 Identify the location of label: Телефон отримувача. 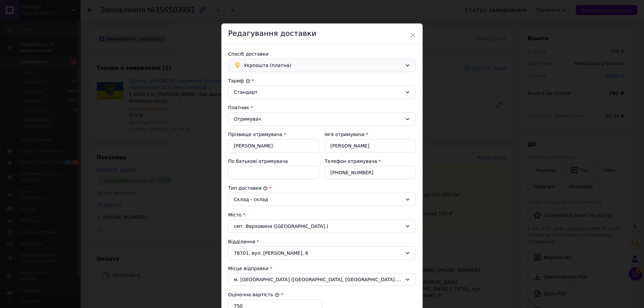
(351, 161).